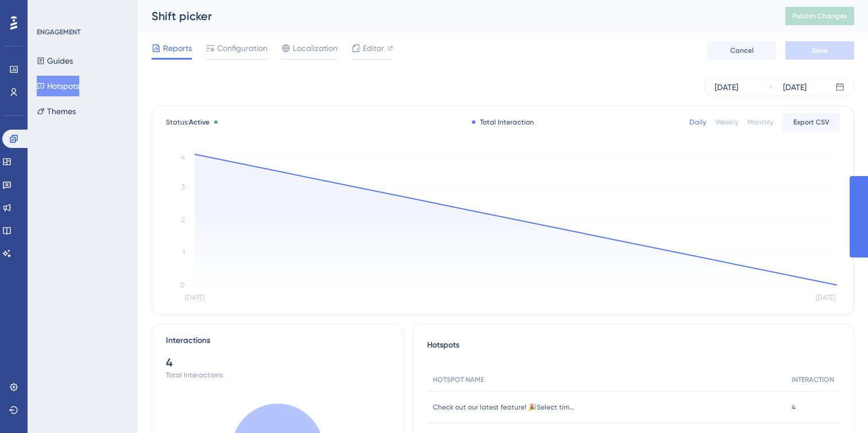 Image resolution: width=868 pixels, height=433 pixels. Describe the element at coordinates (55, 61) in the screenshot. I see `button: Guides` at that location.